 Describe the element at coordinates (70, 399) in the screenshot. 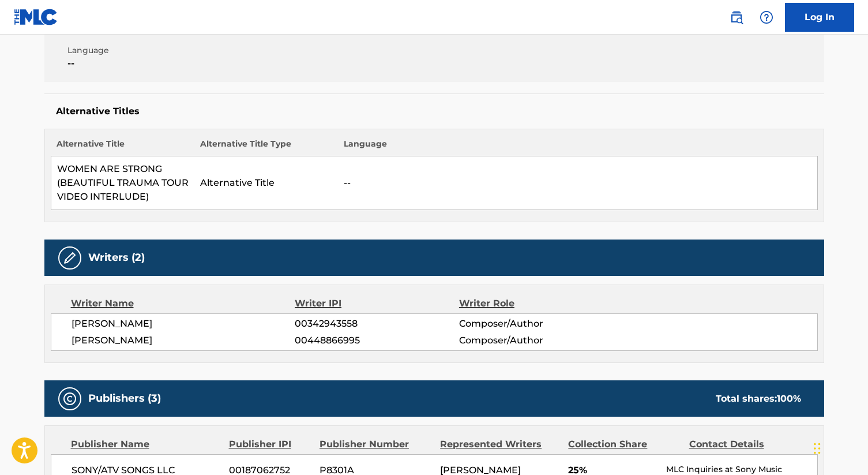

I see `img: Publishers` at that location.